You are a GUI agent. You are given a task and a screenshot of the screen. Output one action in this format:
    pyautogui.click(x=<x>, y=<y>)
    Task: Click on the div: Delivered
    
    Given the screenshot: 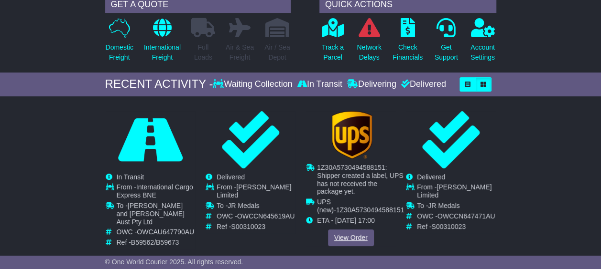 What is the action you would take?
    pyautogui.click(x=422, y=85)
    